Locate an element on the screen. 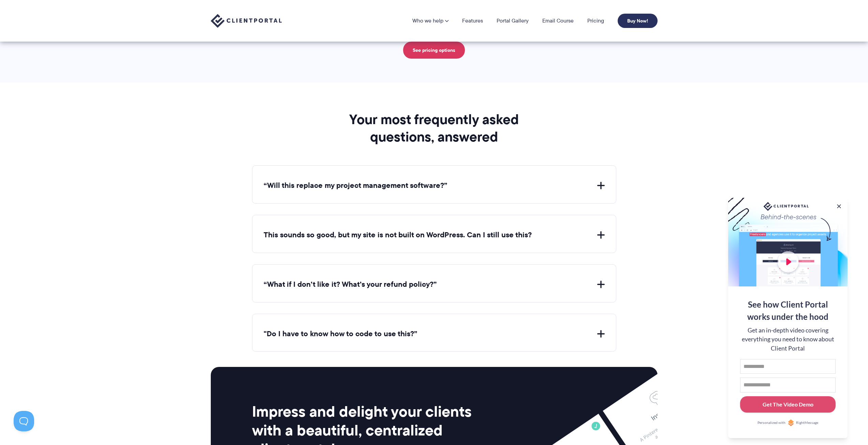  img: Personalized with RightMessage is located at coordinates (791, 423).